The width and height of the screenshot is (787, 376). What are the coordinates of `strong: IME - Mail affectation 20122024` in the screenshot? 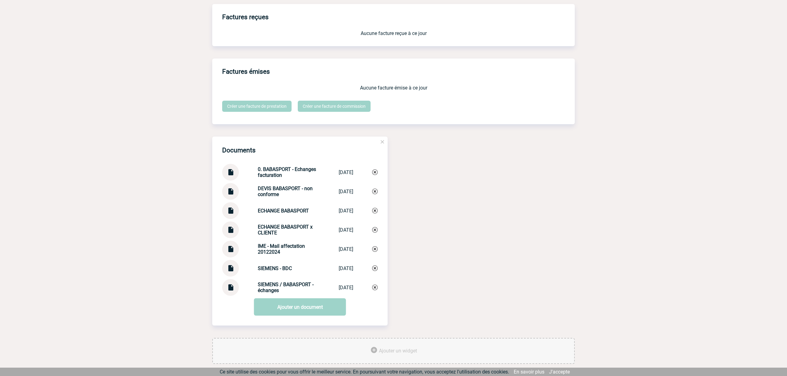 It's located at (281, 249).